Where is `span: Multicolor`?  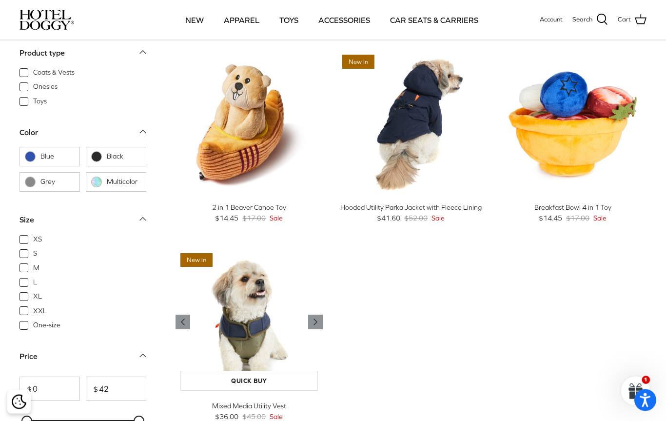
span: Multicolor is located at coordinates (124, 182).